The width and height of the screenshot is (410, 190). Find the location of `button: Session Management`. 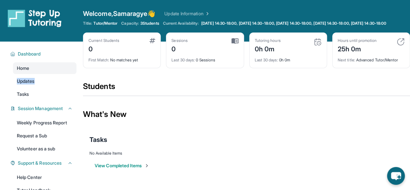

button: Session Management is located at coordinates (44, 108).